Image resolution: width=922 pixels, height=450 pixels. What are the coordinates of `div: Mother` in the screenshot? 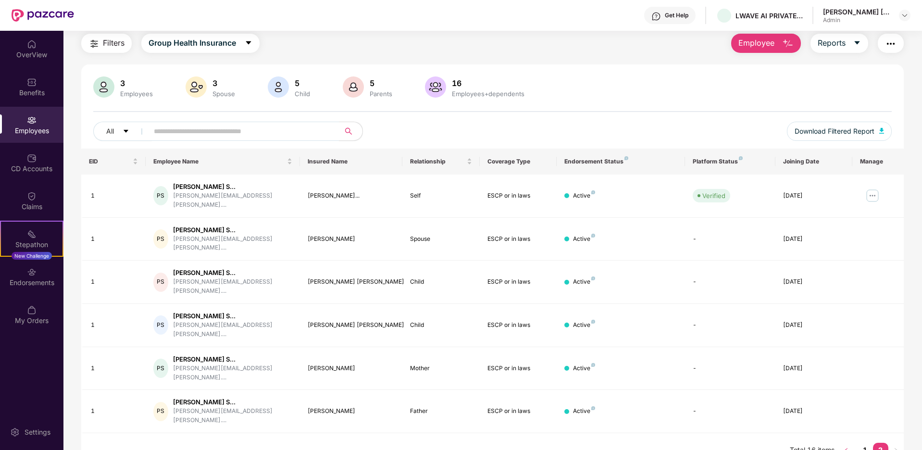 It's located at (441, 368).